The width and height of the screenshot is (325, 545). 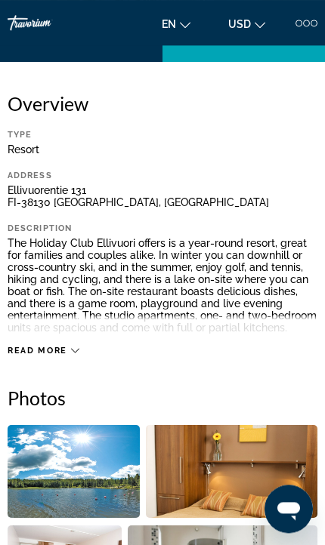 What do you see at coordinates (162, 149) in the screenshot?
I see `div: Resort` at bounding box center [162, 149].